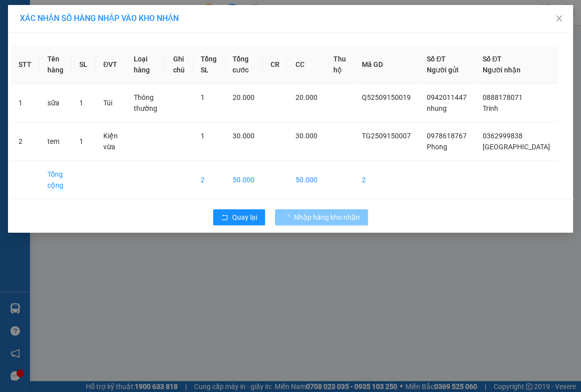 The image size is (581, 392). Describe the element at coordinates (447, 97) in the screenshot. I see `span: 0942011447` at that location.